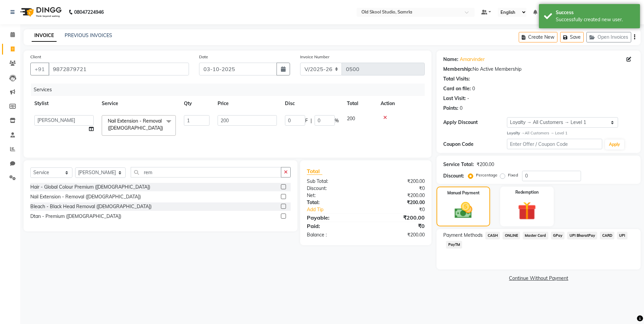 The image size is (644, 324). I want to click on div: Service Total:, so click(458, 164).